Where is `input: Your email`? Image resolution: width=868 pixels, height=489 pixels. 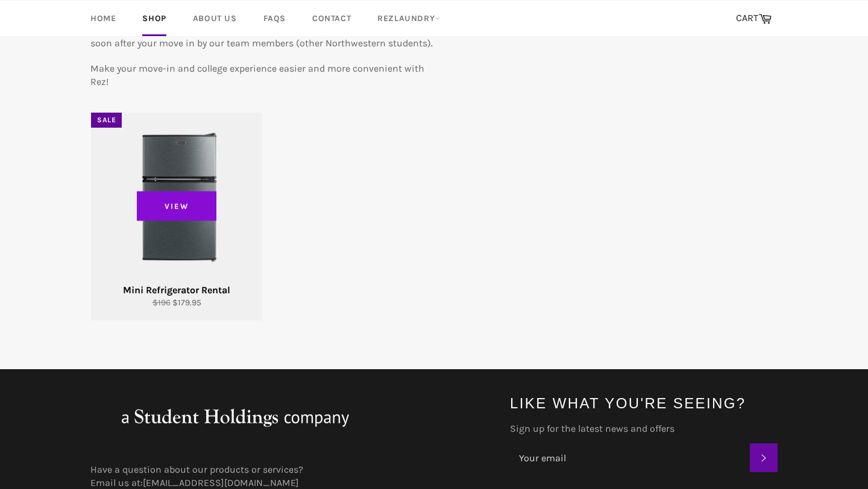 input: Your email is located at coordinates (630, 458).